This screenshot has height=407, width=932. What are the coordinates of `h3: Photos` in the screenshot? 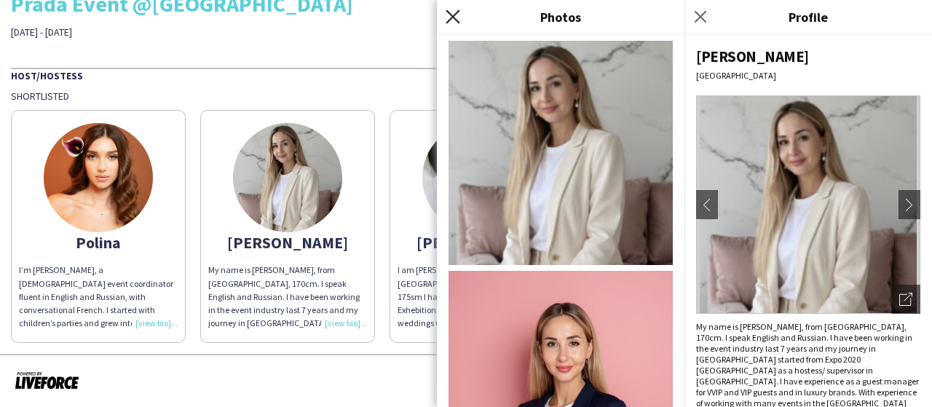 It's located at (561, 17).